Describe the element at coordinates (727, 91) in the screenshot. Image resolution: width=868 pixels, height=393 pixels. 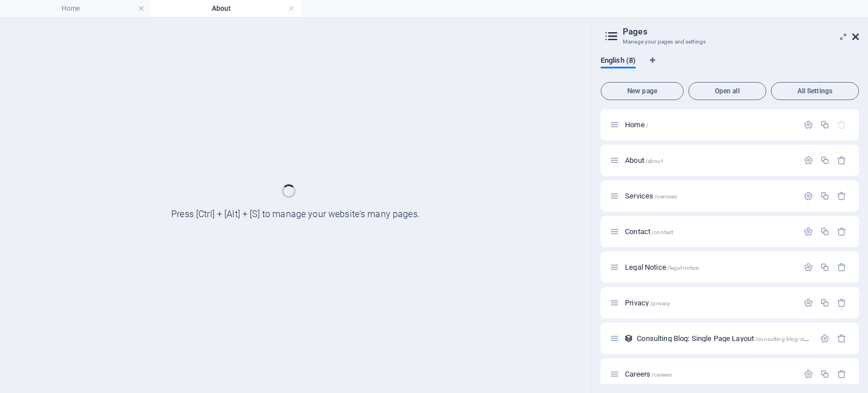
I see `span: Open all` at that location.